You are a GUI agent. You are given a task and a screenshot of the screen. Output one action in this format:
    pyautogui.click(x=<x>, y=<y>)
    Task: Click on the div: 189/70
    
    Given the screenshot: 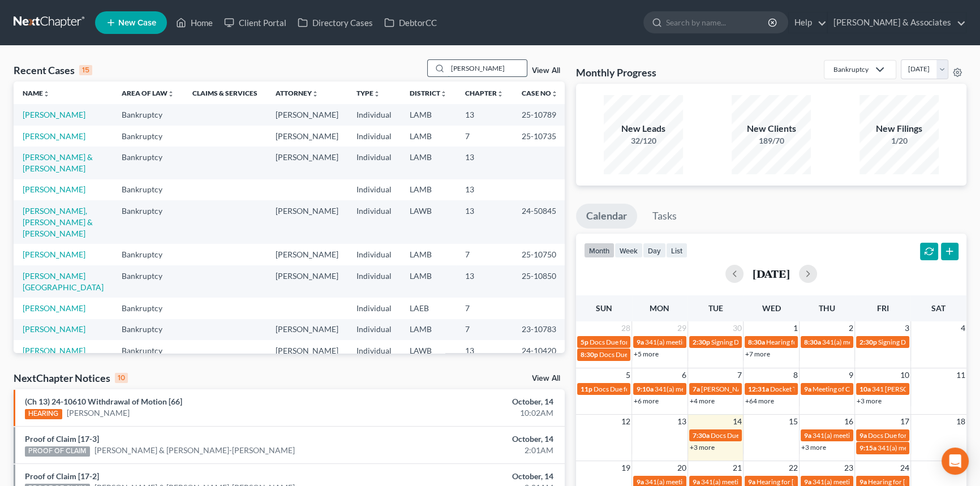 What is the action you would take?
    pyautogui.click(x=771, y=141)
    